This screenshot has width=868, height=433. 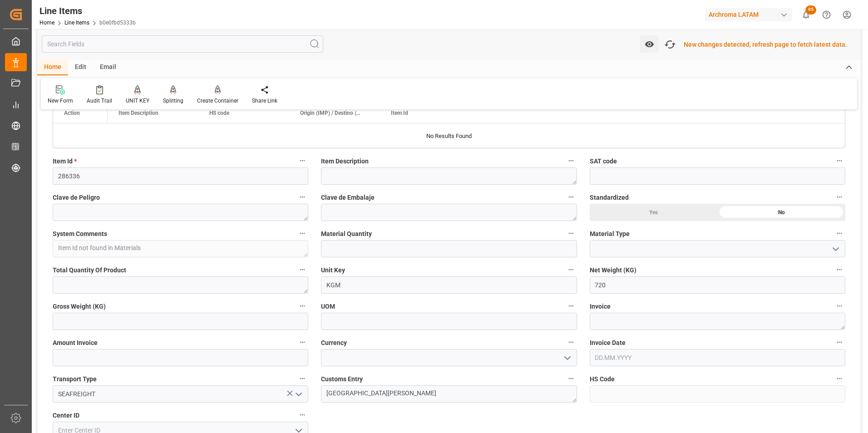 What do you see at coordinates (89, 270) in the screenshot?
I see `span: Total Quantity Of Product` at bounding box center [89, 270].